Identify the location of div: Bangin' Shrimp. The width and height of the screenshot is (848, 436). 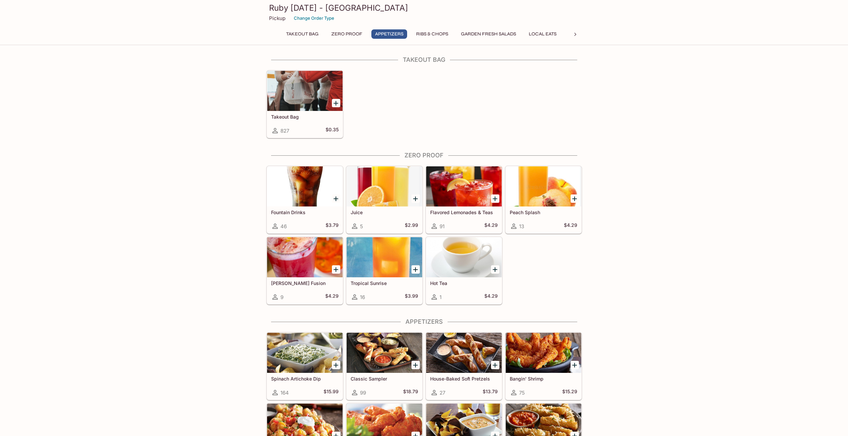
(543, 353).